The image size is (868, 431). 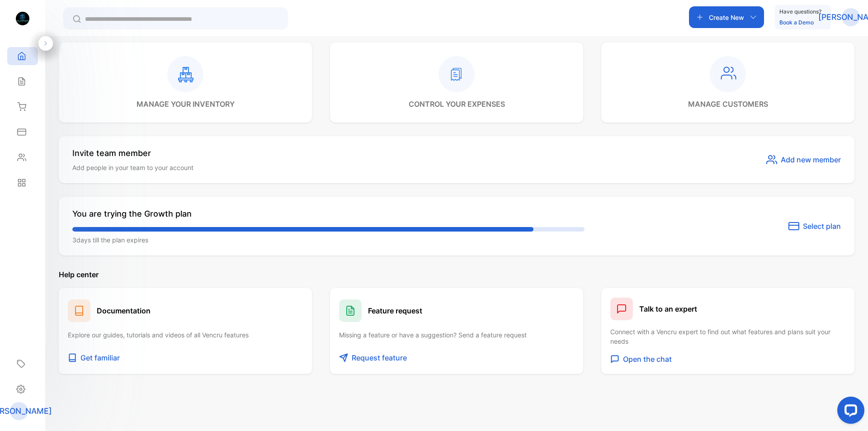 I want to click on button: Open the chat, so click(x=728, y=359).